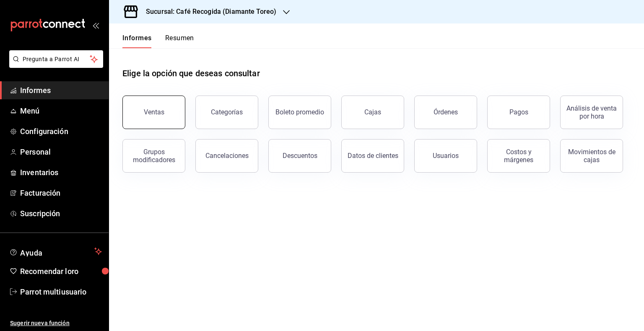  Describe the element at coordinates (154, 112) in the screenshot. I see `font: Ventas` at that location.